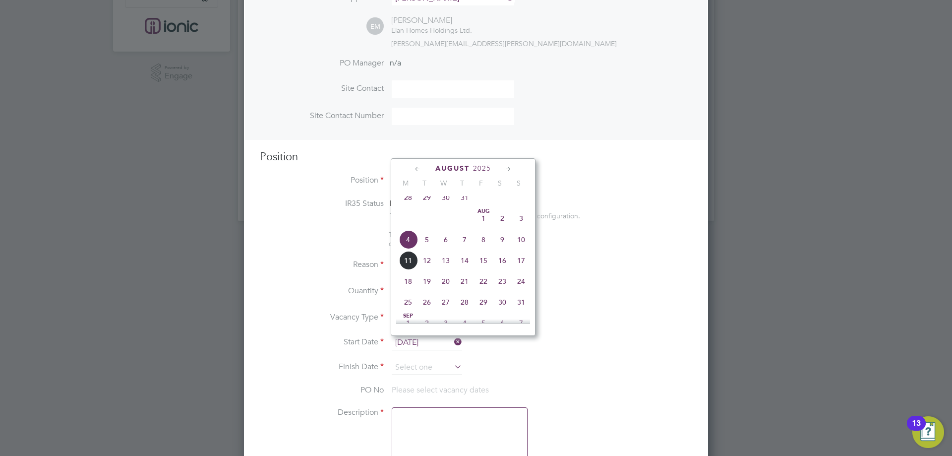  Describe the element at coordinates (446, 281) in the screenshot. I see `span: 20` at that location.